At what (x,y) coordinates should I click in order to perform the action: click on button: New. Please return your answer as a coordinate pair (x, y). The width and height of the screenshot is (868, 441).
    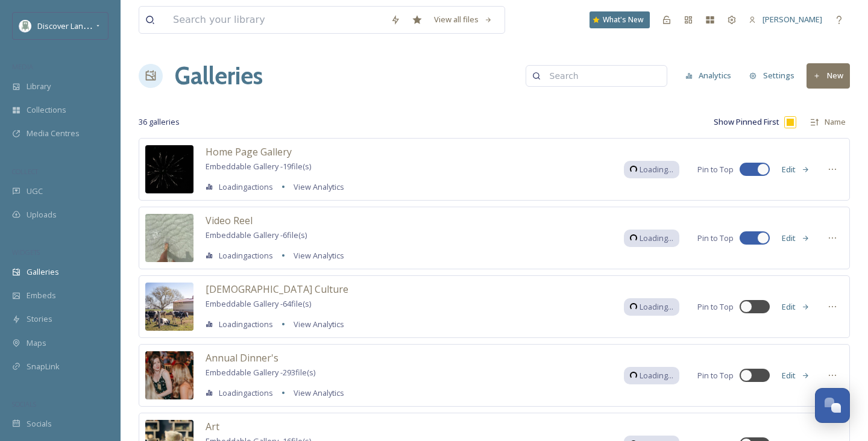
    Looking at the image, I should click on (828, 75).